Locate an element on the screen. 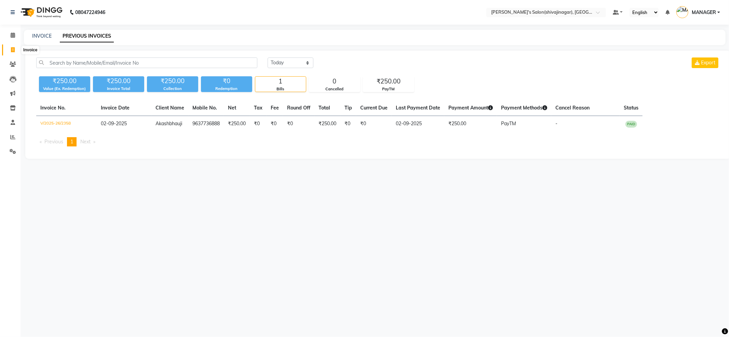 The image size is (729, 337). div: PayTM is located at coordinates (389, 89).